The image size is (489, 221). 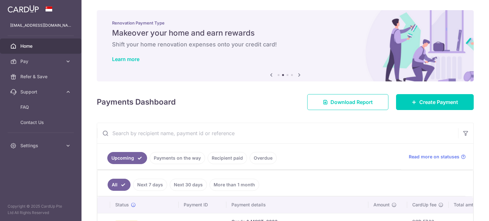 What do you see at coordinates (150, 185) in the screenshot?
I see `a: Next 7 days` at bounding box center [150, 185].